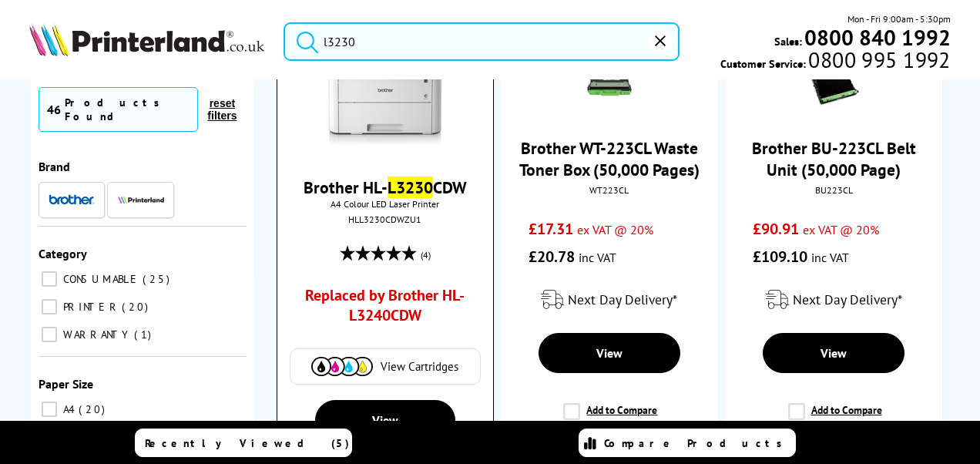 Image resolution: width=980 pixels, height=464 pixels. What do you see at coordinates (127, 110) in the screenshot?
I see `div: Products Found` at bounding box center [127, 110].